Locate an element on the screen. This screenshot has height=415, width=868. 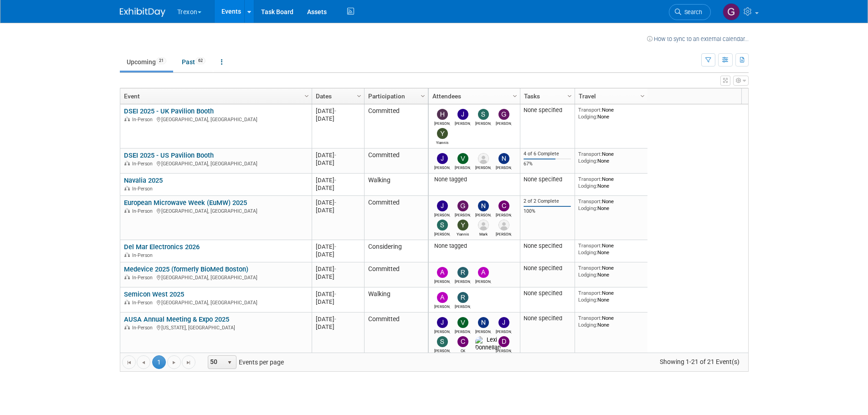
a: Tasks is located at coordinates (547, 96).